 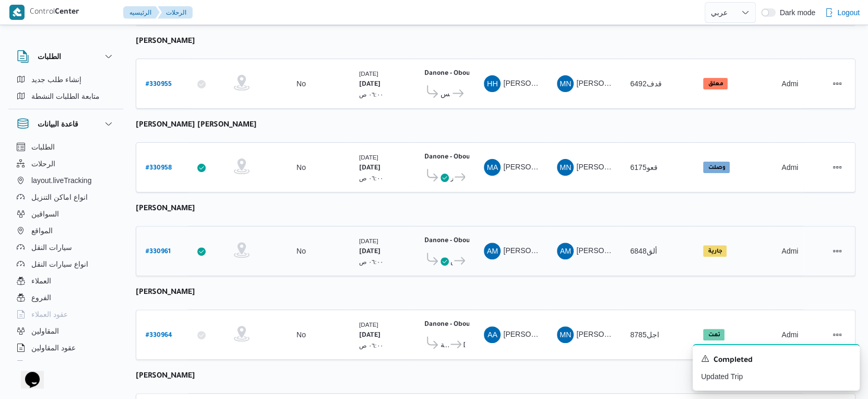 What do you see at coordinates (66, 124) in the screenshot?
I see `button: قاعدة البيانات` at bounding box center [66, 124].